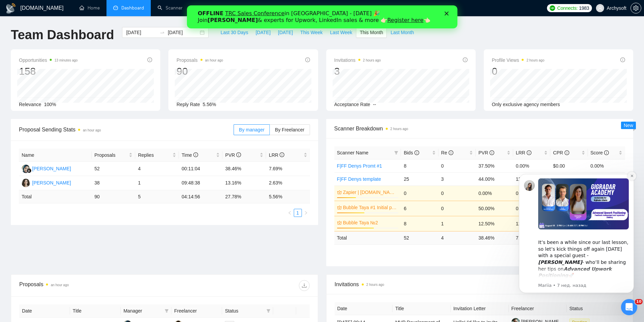 This screenshot has width=644, height=322. Describe the element at coordinates (210, 104) in the screenshot. I see `span: 5.56%` at that location.